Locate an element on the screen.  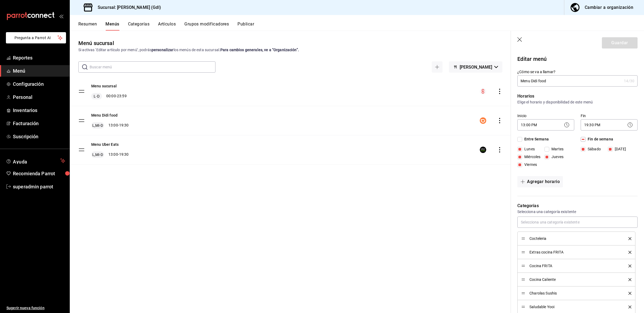
input: Selecciona una categoría existente is located at coordinates (577, 222).